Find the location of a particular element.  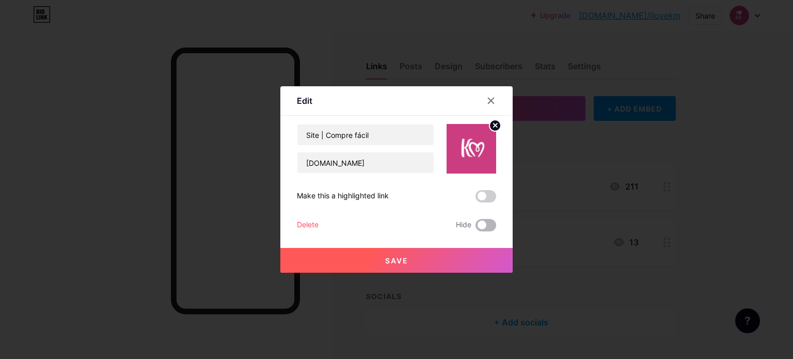

img: link_thumbnail is located at coordinates (471, 149).